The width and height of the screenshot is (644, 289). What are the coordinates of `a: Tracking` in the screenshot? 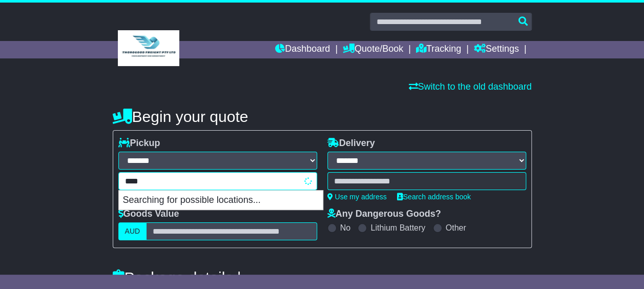 It's located at (439, 49).